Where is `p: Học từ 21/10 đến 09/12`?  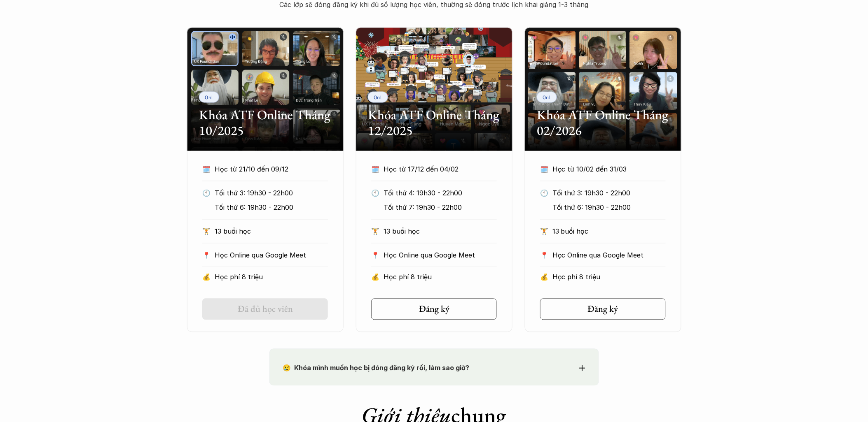 p: Học từ 21/10 đến 09/12 is located at coordinates (263, 170).